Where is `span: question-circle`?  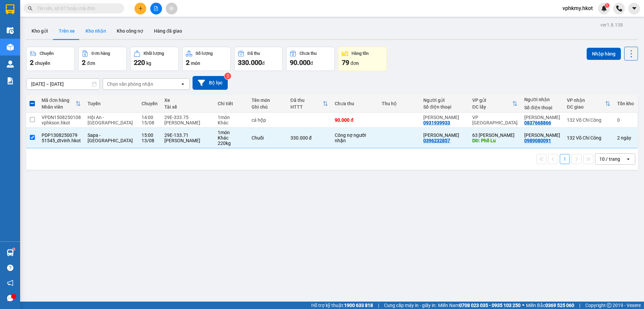
span: question-circle is located at coordinates (10, 267).